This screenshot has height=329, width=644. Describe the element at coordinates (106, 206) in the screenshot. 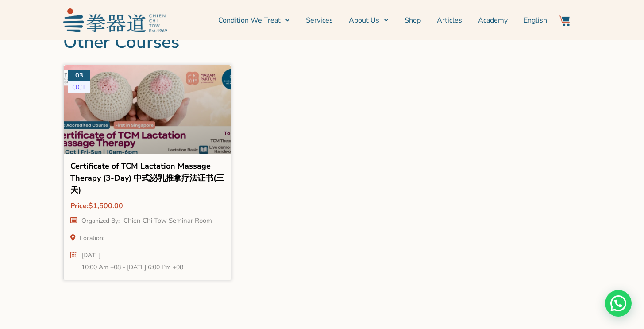

I see `bdi: 1,500.00` at that location.